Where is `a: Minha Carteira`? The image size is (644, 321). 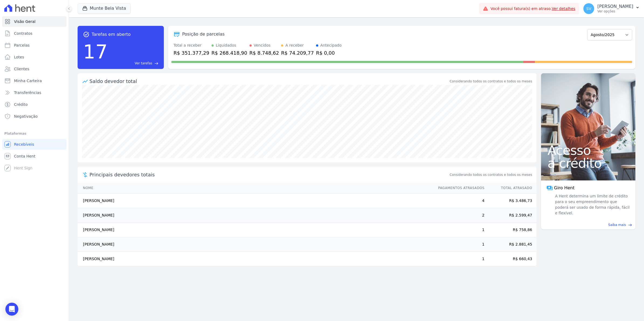 a: Minha Carteira is located at coordinates (34, 81).